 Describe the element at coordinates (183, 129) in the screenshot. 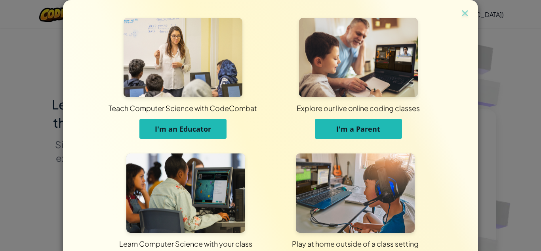

I see `span: I'm an Educator` at that location.